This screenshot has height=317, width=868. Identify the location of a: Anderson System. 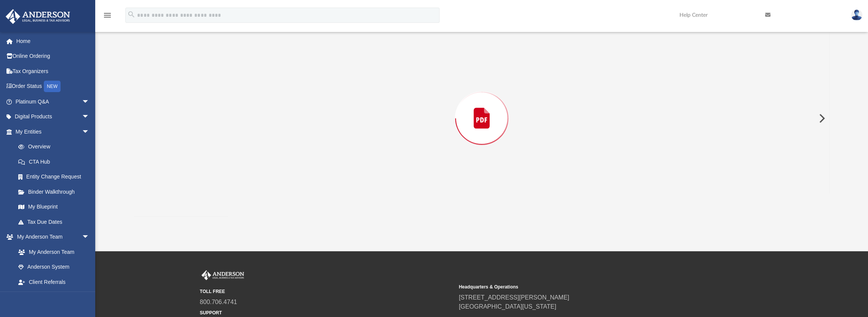
(54, 268).